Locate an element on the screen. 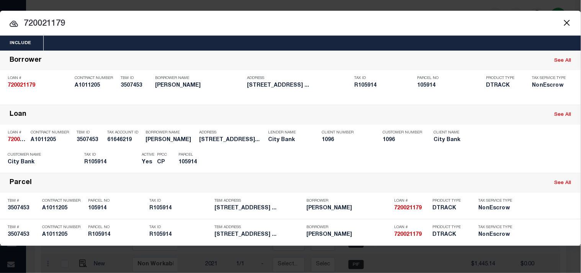 This screenshot has height=273, width=581. p: Tax Account ID is located at coordinates (125, 133).